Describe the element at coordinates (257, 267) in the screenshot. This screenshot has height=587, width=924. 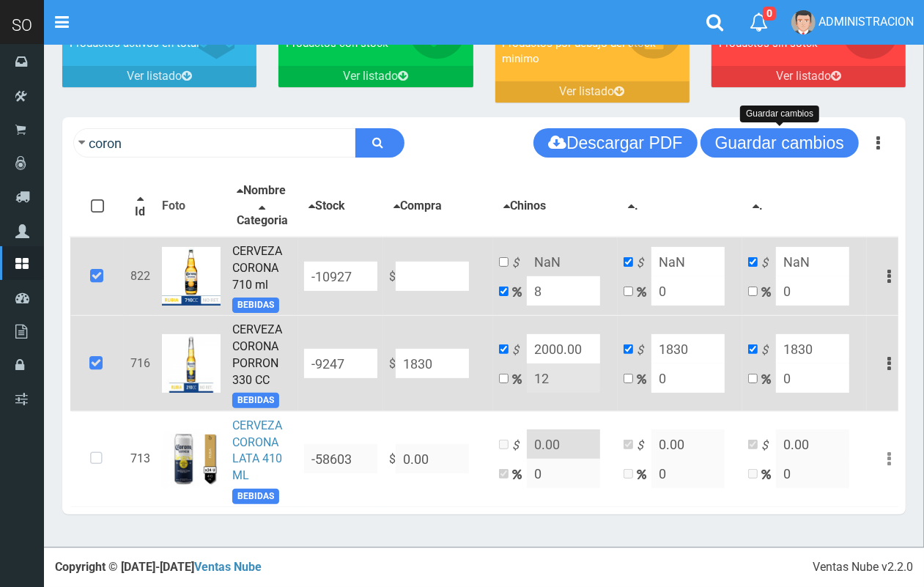
I see `a: CERVEZA CORONA 710 ml` at that location.